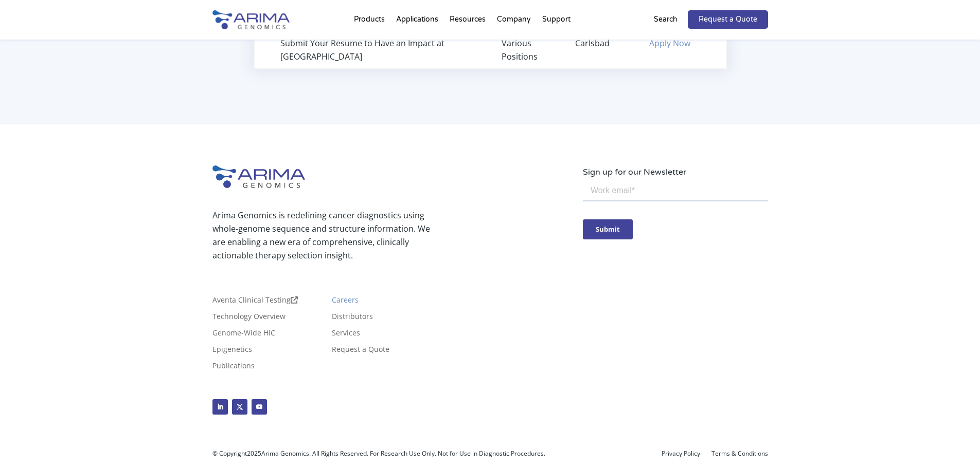  I want to click on p: © Copyright Arima Genomics. All Rights Reserved. For Research Use Only. Not for Use in Diagnostic..., so click(420, 454).